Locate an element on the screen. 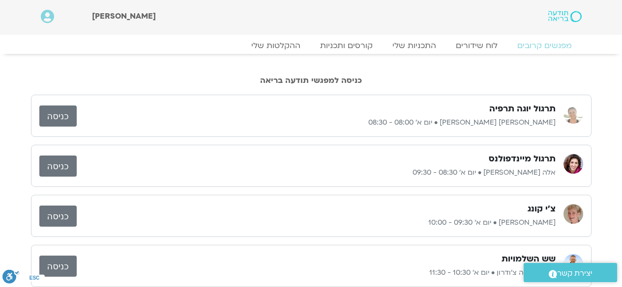 The image size is (622, 287). img: מועדון פמה צ'ודרון is located at coordinates (573, 264).